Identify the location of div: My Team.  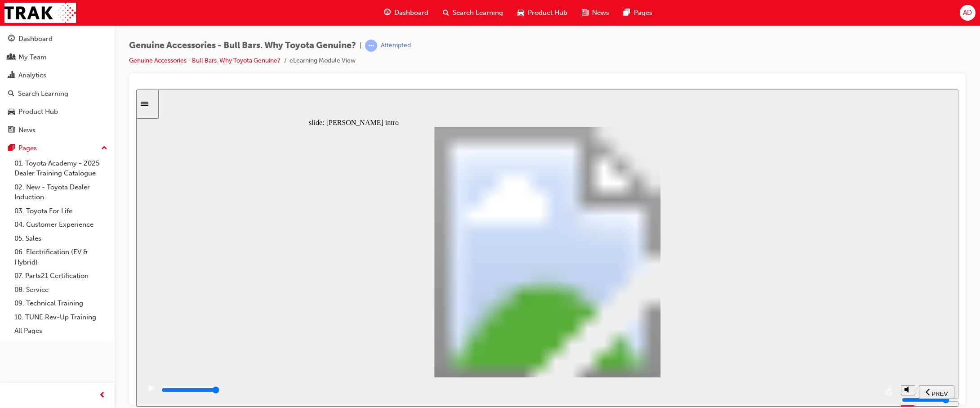
(32, 57).